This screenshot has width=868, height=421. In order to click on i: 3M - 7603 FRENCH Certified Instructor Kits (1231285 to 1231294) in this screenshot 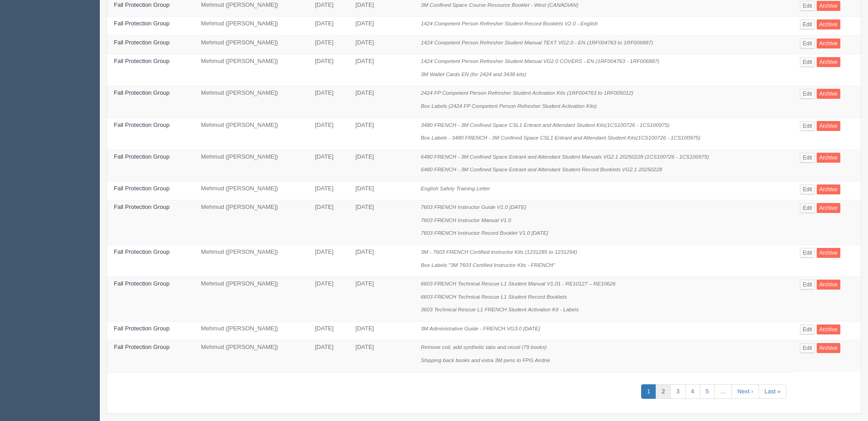, I will do `click(499, 252)`.